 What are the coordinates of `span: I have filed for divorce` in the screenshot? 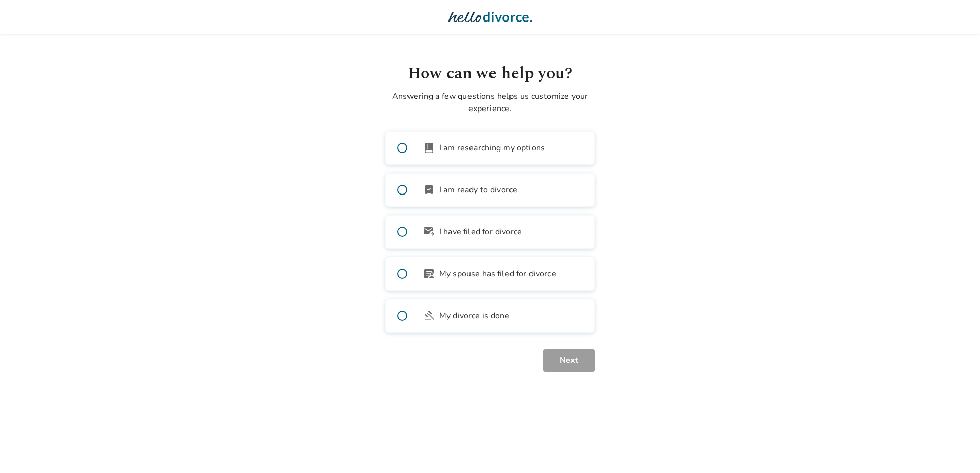 It's located at (481, 232).